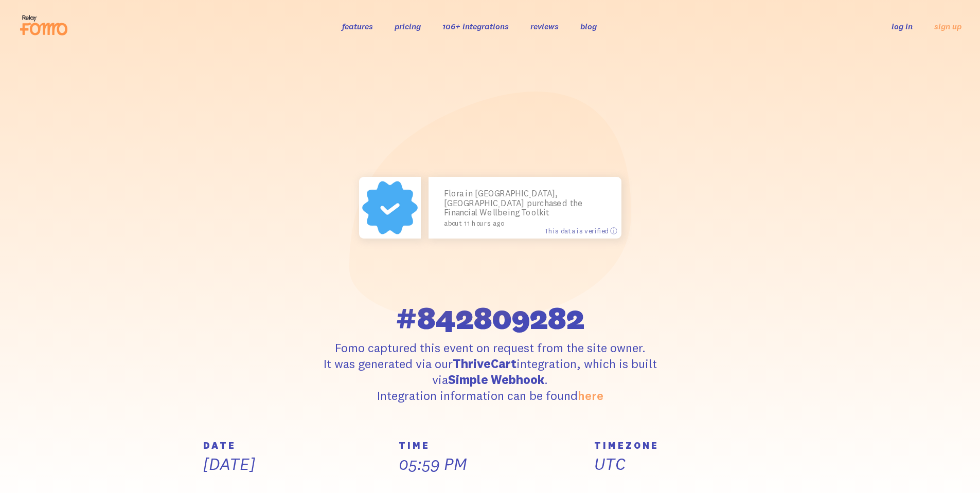 The height and width of the screenshot is (493, 980). Describe the element at coordinates (496, 380) in the screenshot. I see `strong: Simple Webhook` at that location.